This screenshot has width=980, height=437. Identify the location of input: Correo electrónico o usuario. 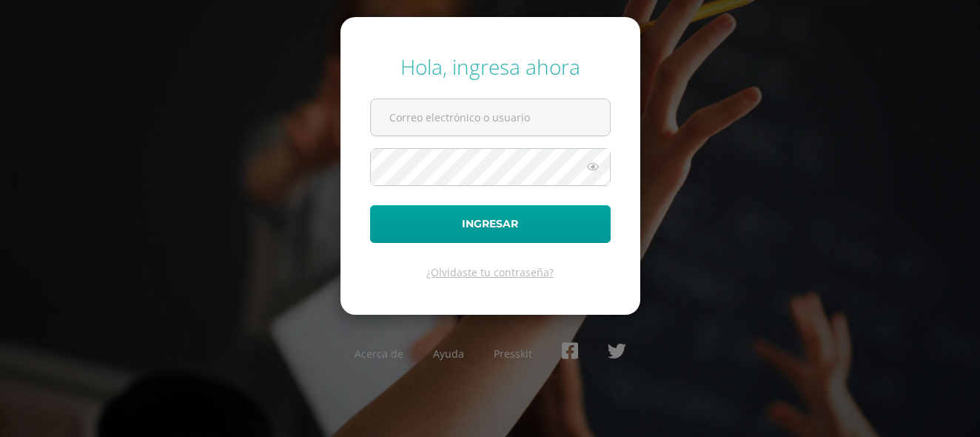
(490, 117).